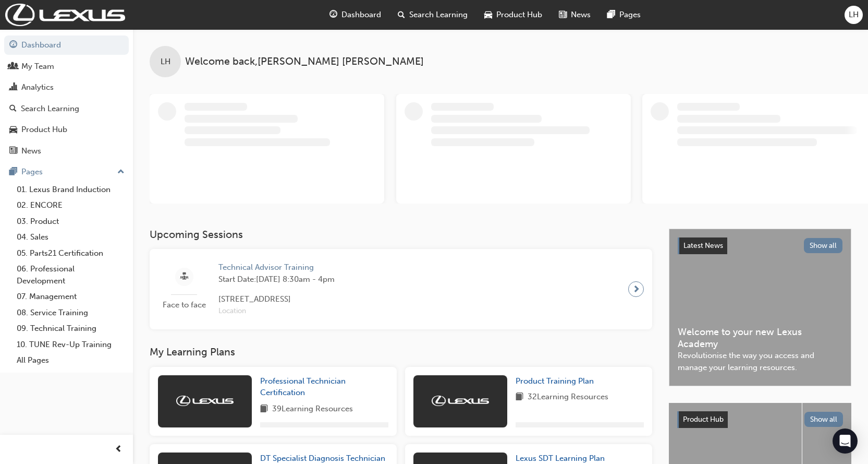 The image size is (868, 464). Describe the element at coordinates (67, 87) in the screenshot. I see `a: Analytics` at that location.